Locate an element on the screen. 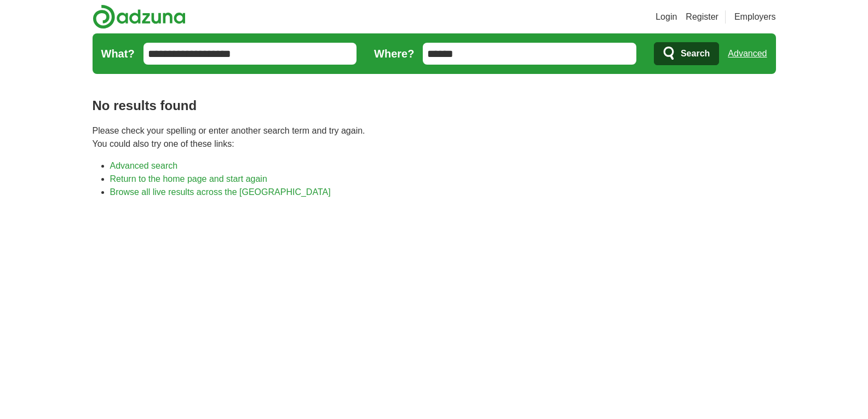 This screenshot has height=419, width=868. a: Advanced search is located at coordinates (144, 166).